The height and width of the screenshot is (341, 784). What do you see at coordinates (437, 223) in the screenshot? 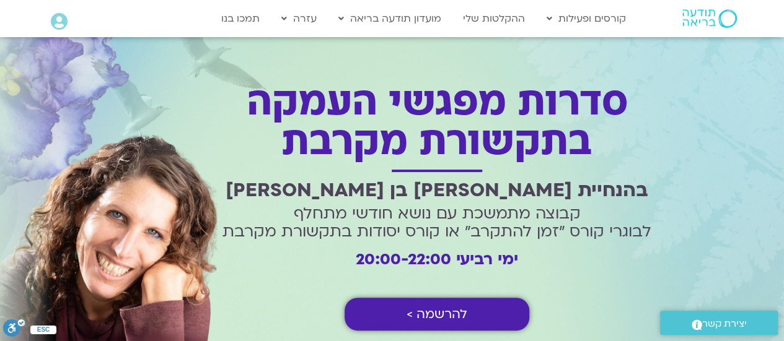
I see `h2: קבוצה מתמשכת עם נושא חודשי מתחלף לבוגרי קורס ״זמן להתקרב״ או קורס יסודות בתקשורת מקרבת` at bounding box center [437, 223].